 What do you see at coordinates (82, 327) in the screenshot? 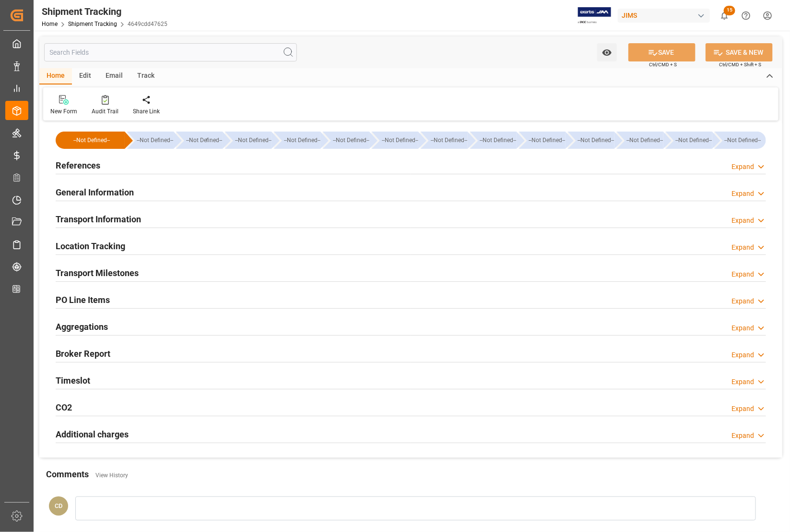
I see `h2: Aggregations` at bounding box center [82, 327].